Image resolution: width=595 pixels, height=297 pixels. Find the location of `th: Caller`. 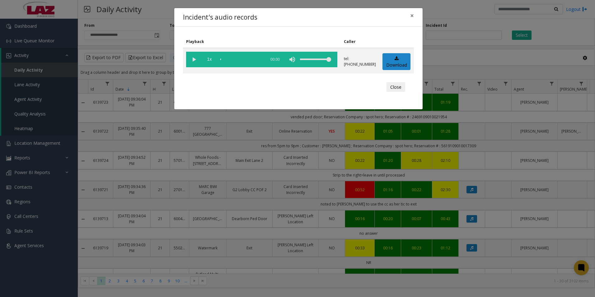

th: Caller is located at coordinates (360, 42).